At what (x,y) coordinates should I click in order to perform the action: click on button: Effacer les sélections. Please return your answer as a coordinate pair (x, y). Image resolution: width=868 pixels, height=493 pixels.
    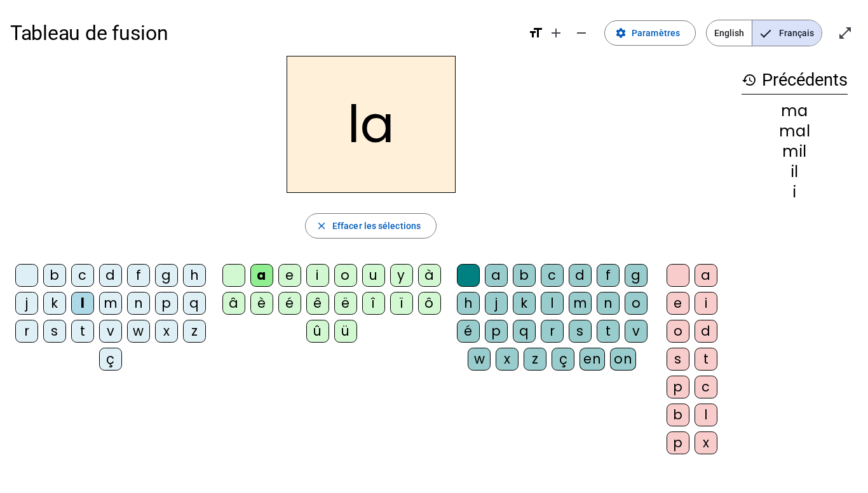
    Looking at the image, I should click on (370, 226).